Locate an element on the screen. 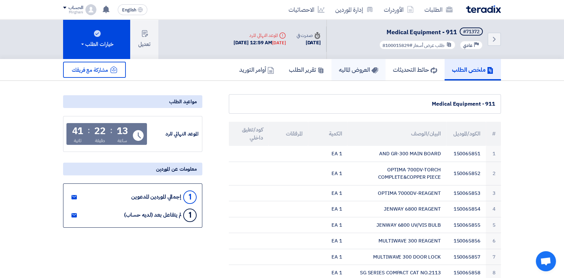  td: 4 is located at coordinates (493, 209).